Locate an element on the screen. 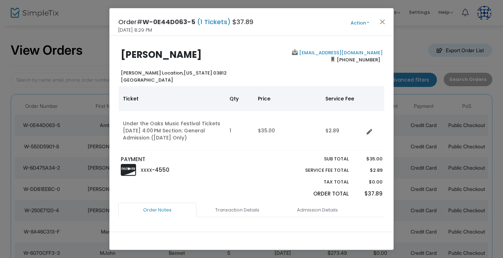 The width and height of the screenshot is (503, 258). th: Price is located at coordinates (288, 99).